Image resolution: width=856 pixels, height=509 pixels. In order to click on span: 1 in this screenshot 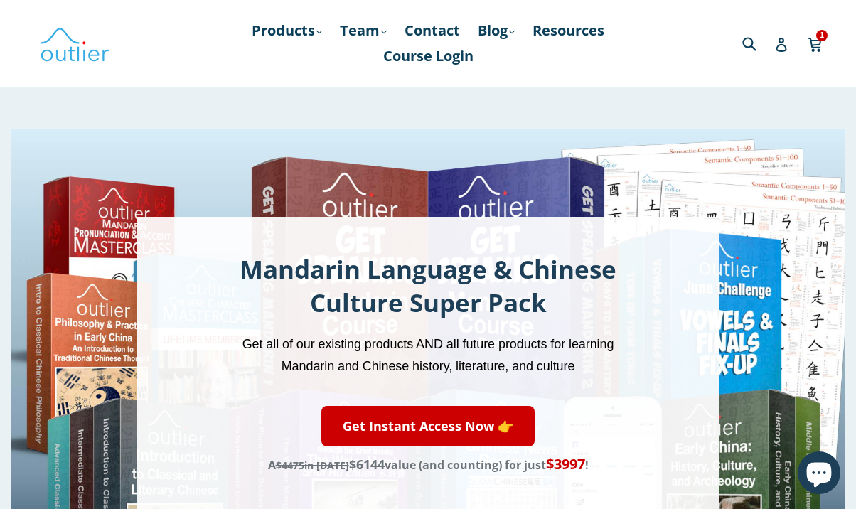, I will do `click(822, 35)`.